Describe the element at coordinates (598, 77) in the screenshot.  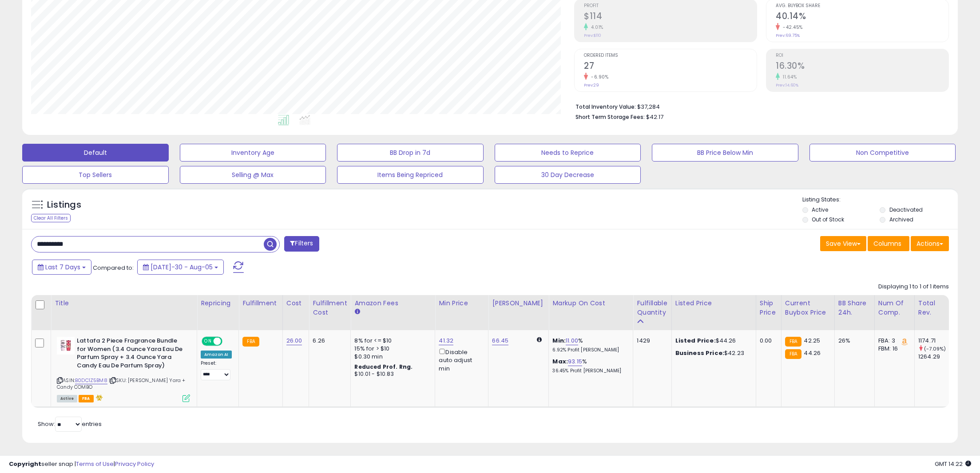
I see `small: -6.90%` at that location.